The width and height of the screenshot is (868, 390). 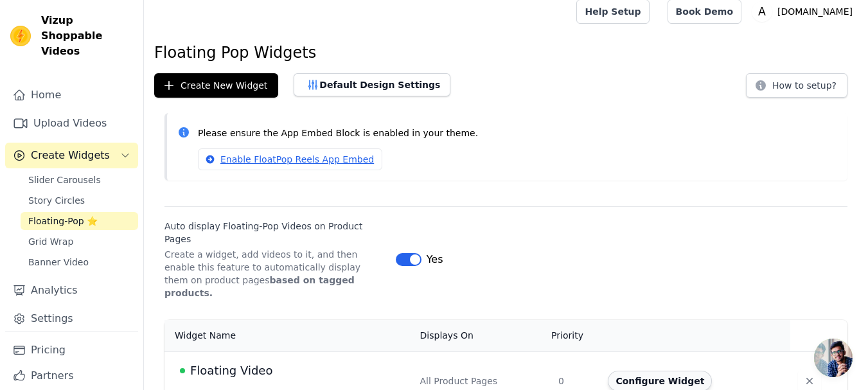 I want to click on text: A, so click(x=762, y=12).